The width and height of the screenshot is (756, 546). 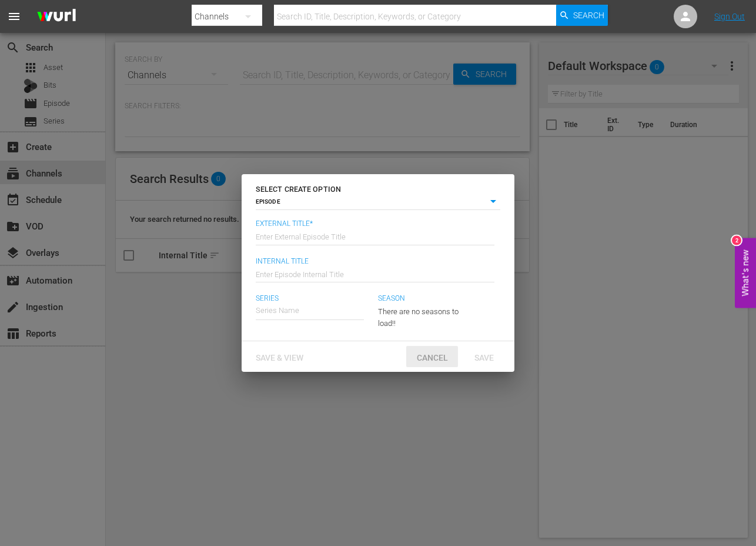 I want to click on div: 2, so click(x=736, y=241).